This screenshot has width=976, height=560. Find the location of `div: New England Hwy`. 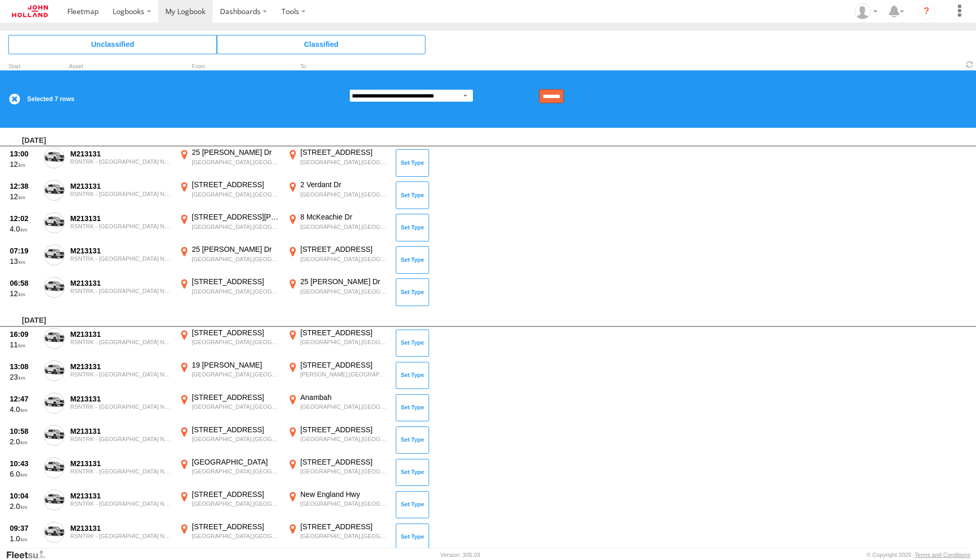

div: New England Hwy is located at coordinates (344, 494).